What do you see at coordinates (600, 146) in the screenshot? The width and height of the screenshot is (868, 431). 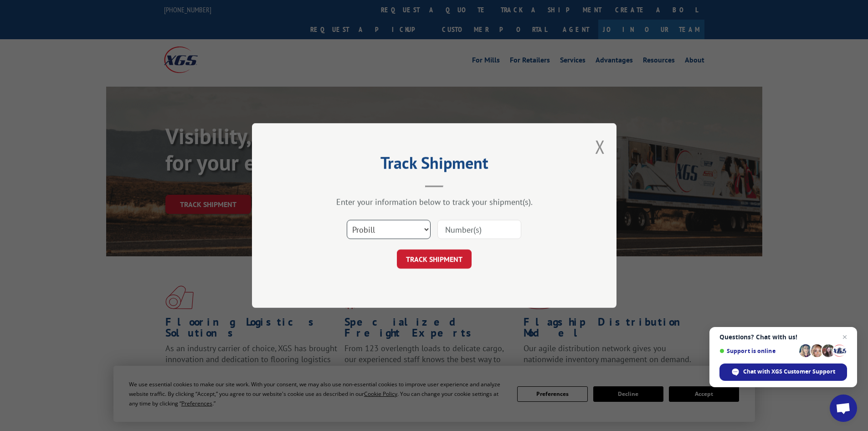 I see `button: Close modal` at bounding box center [600, 146].